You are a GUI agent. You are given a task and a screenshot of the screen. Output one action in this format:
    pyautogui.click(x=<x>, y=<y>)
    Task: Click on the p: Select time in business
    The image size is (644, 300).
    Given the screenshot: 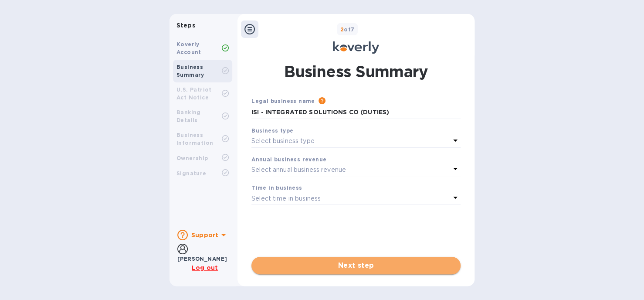 What is the action you would take?
    pyautogui.click(x=286, y=199)
    